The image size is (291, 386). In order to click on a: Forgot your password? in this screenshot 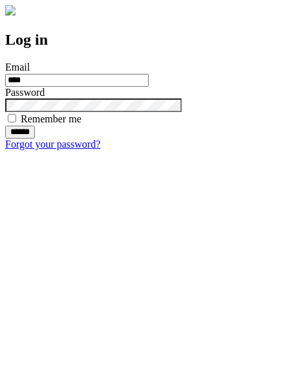, I will do `click(52, 144)`.